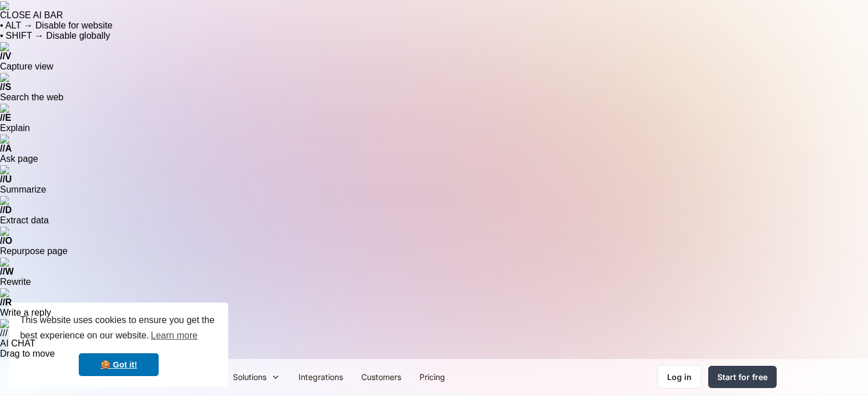 Image resolution: width=868 pixels, height=396 pixels. What do you see at coordinates (679, 377) in the screenshot?
I see `div: Log in` at bounding box center [679, 377].